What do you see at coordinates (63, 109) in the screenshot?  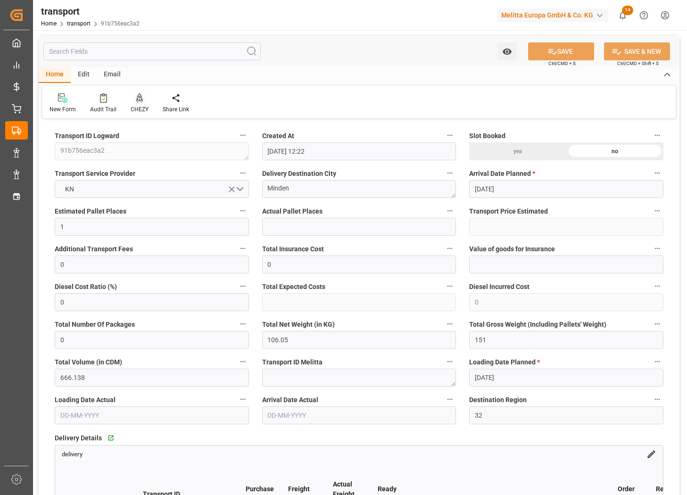 I see `div: New Form` at bounding box center [63, 109].